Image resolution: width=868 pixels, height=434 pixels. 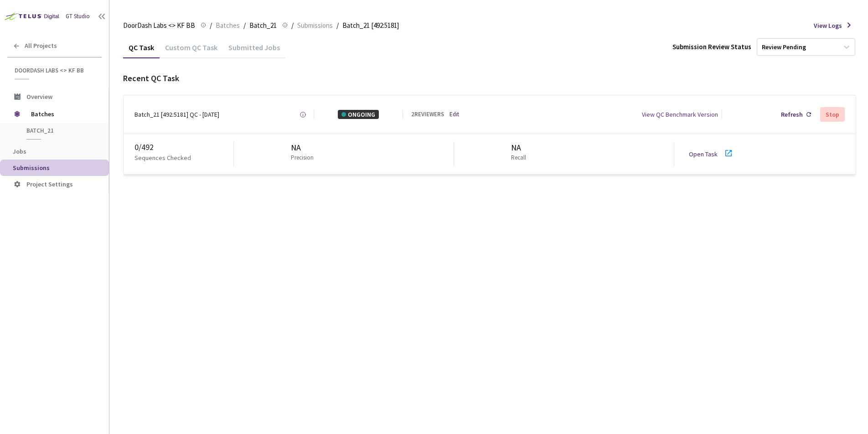 What do you see at coordinates (39, 96) in the screenshot?
I see `span: Overview` at bounding box center [39, 96].